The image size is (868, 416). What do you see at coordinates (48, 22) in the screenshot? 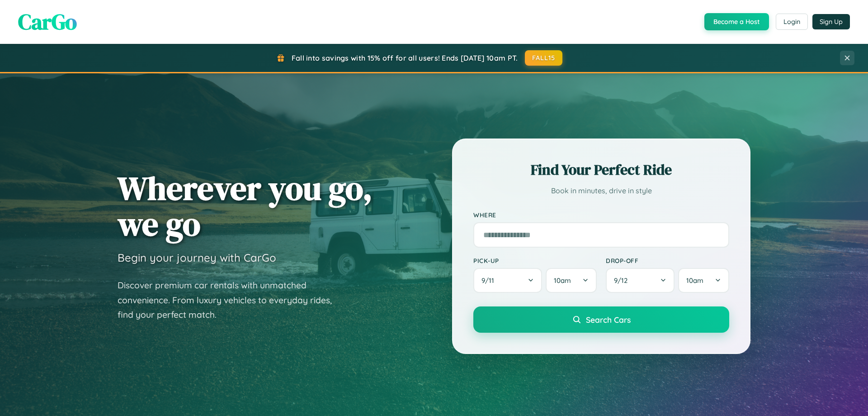
I see `span: CarGo` at bounding box center [48, 22].